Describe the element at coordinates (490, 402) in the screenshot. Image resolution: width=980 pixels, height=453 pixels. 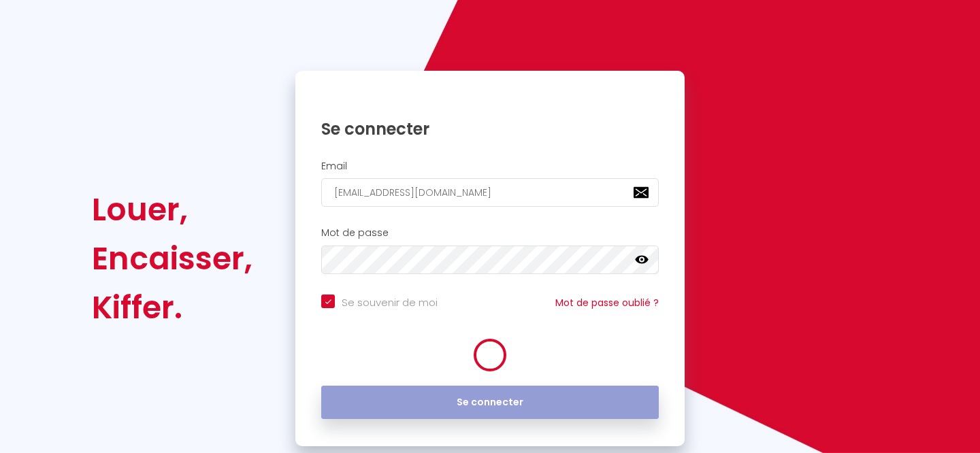
I see `button: Se connecter` at that location.